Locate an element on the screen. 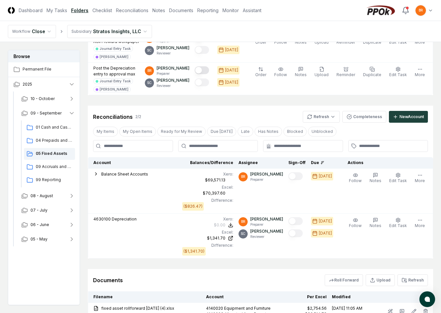 This screenshot has width=441, height=313. a: 04 Prepaids and Other Current Assets is located at coordinates (49, 141).